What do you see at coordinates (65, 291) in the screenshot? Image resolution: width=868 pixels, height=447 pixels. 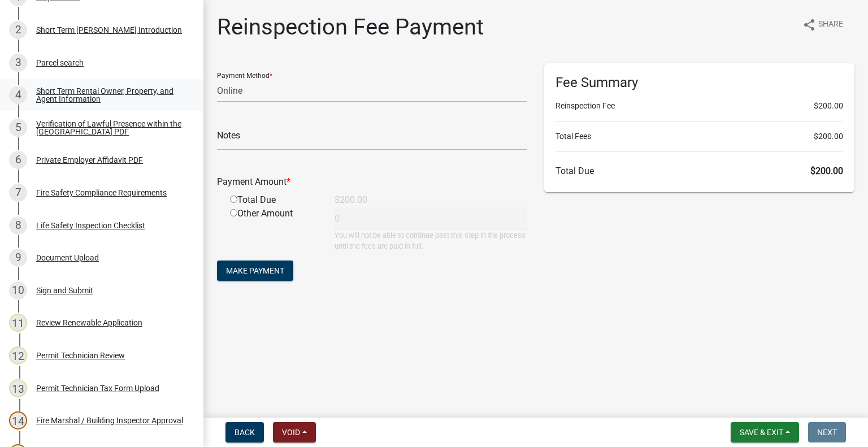 I see `div: Sign and Submit` at bounding box center [65, 291].